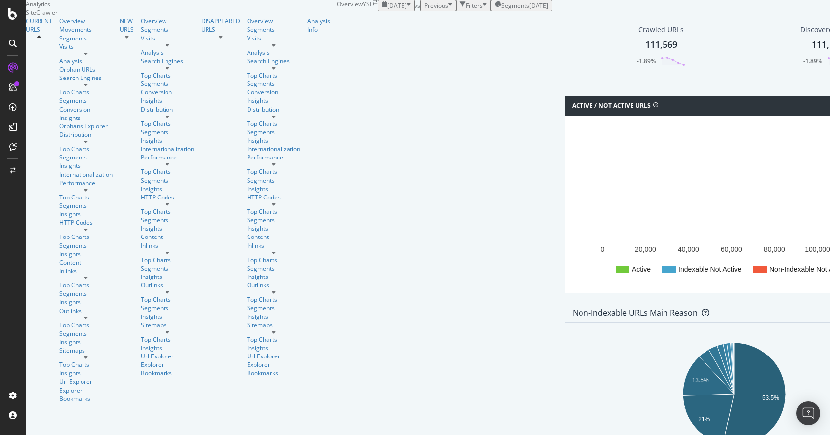  What do you see at coordinates (167, 369) in the screenshot?
I see `a: Explorer Bookmarks` at bounding box center [167, 369].